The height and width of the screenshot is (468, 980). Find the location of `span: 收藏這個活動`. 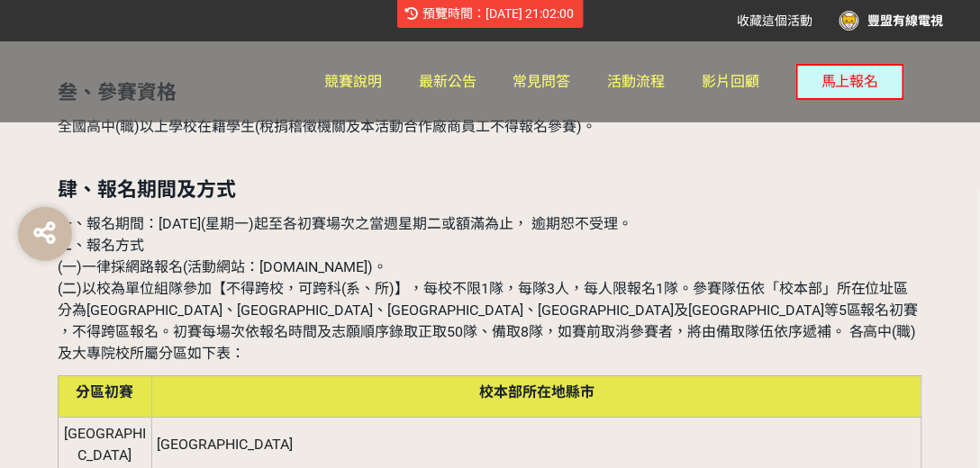

span: 收藏這個活動 is located at coordinates (775, 20).